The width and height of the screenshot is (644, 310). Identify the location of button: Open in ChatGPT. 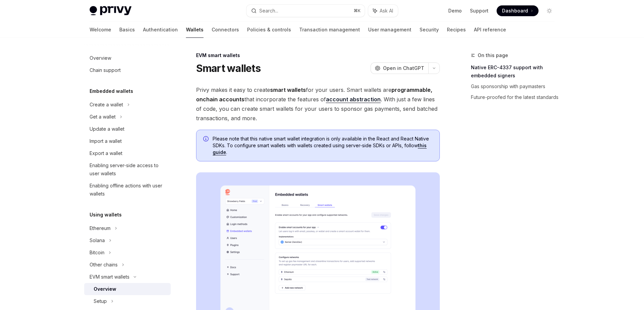
(400, 69).